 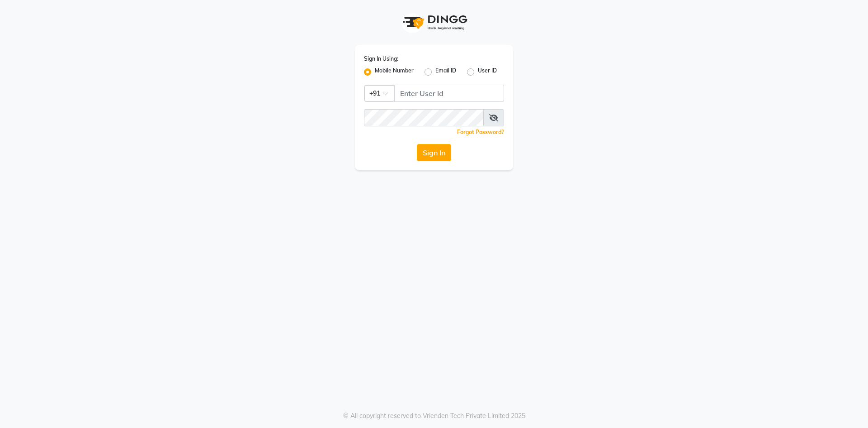 What do you see at coordinates (434, 22) in the screenshot?
I see `img: logo1.svg` at bounding box center [434, 22].